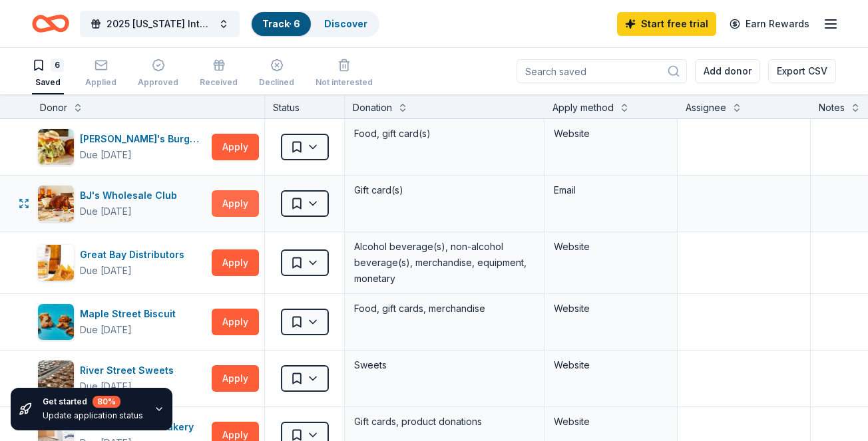  Describe the element at coordinates (56, 263) in the screenshot. I see `img: Image for Great Bay Distributors` at that location.